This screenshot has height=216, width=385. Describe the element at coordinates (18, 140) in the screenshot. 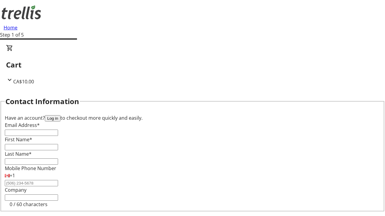

I see `label: First Name*` at that location.